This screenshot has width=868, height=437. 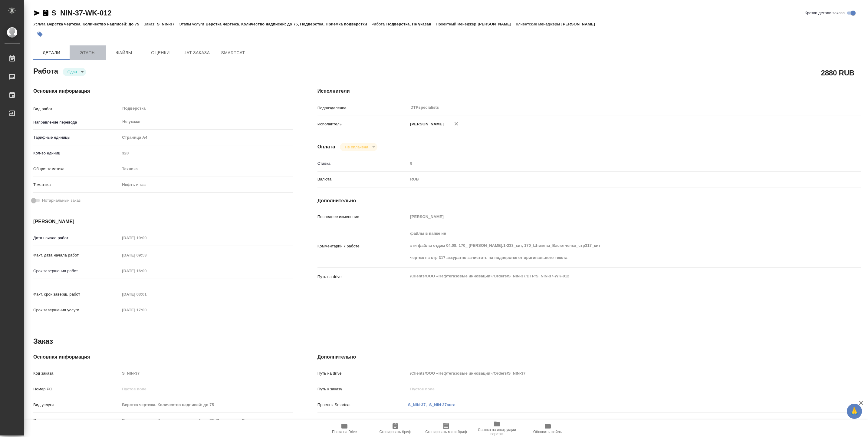 I want to click on div: Техника, so click(x=206, y=169).